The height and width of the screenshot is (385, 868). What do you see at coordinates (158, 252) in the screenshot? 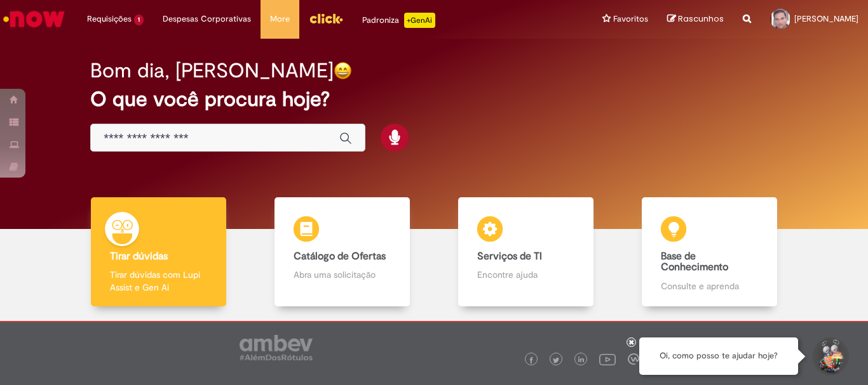
I see `a: Tirar dúvidas Tirar dúvidas com Lupi Assist e Gen Ai` at bounding box center [158, 252].